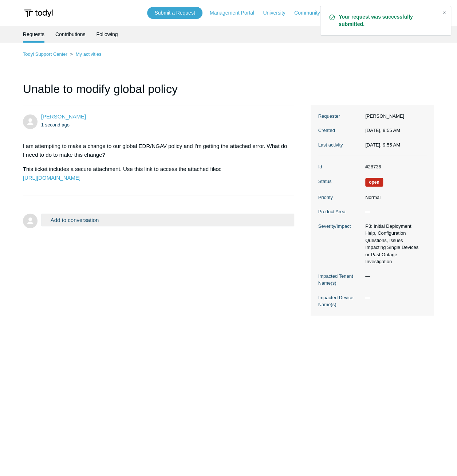 The image size is (457, 476). Describe the element at coordinates (340, 226) in the screenshot. I see `dt: Severity/Impact` at that location.